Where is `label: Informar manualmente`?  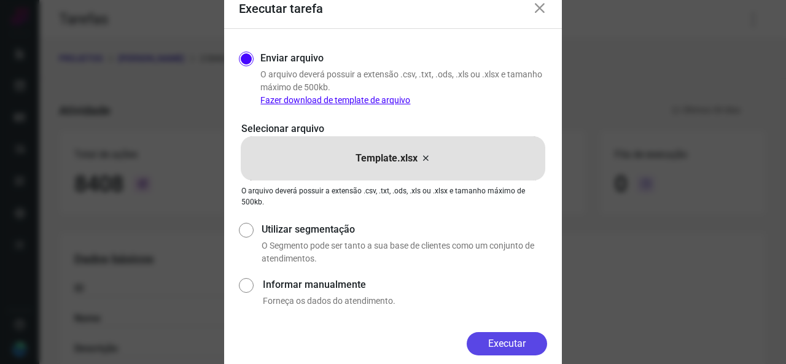
label: Informar manualmente is located at coordinates (405, 285).